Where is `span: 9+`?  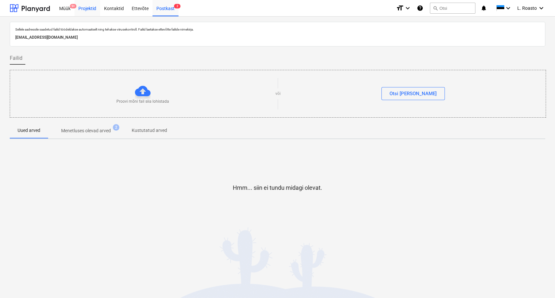 span: 9+ is located at coordinates (73, 6).